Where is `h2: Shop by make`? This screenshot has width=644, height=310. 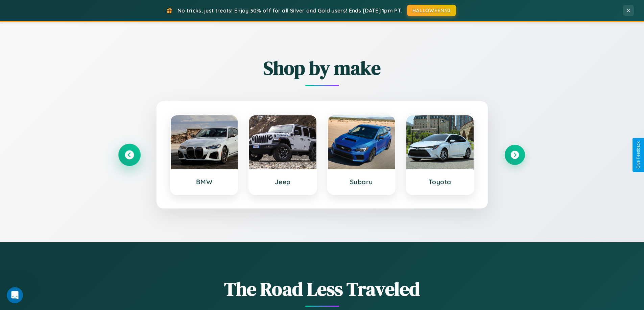 h2: Shop by make is located at coordinates (322, 68).